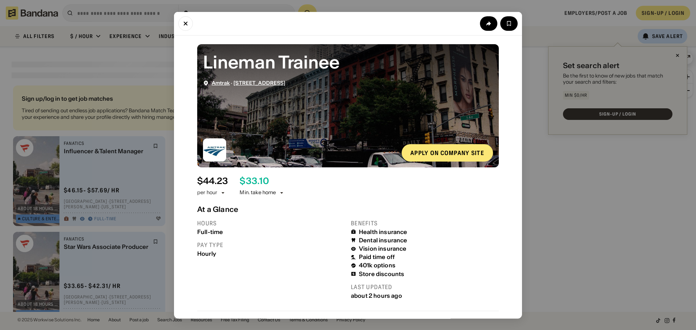 This screenshot has height=330, width=696. What do you see at coordinates (221, 83) in the screenshot?
I see `a: Amtrak` at bounding box center [221, 83].